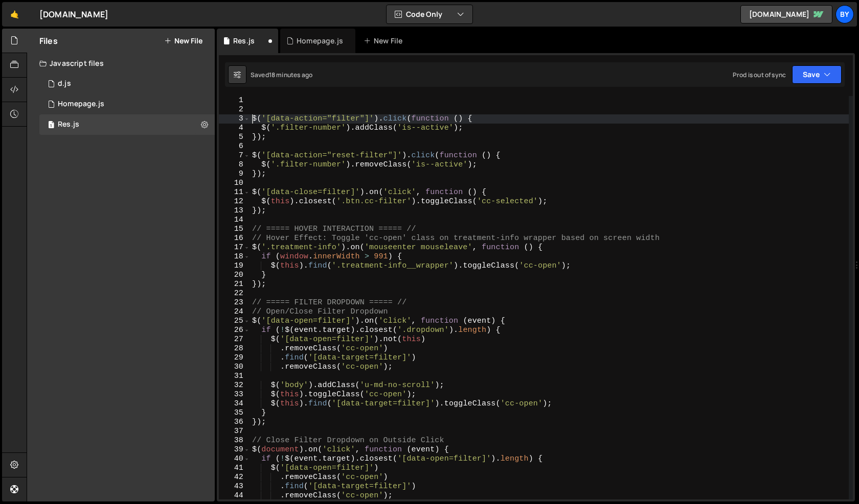  Describe the element at coordinates (121, 63) in the screenshot. I see `div: Javascript files` at that location.